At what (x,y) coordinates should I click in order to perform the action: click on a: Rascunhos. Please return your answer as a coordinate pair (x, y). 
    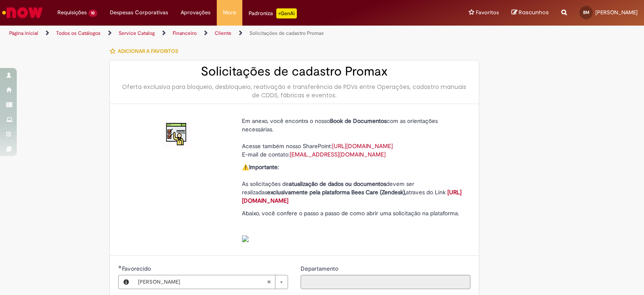
    Looking at the image, I should click on (530, 12).